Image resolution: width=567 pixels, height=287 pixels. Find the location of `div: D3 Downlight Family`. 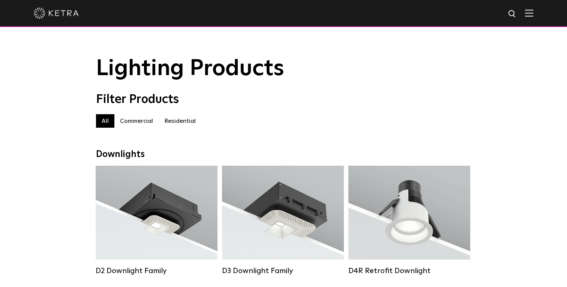

div: D3 Downlight Family is located at coordinates (283, 270).